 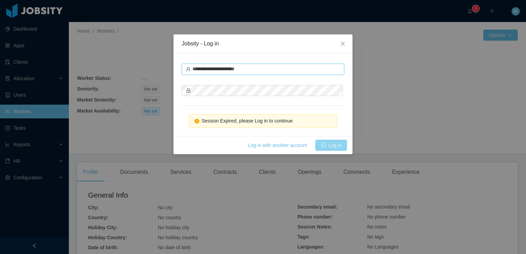 I want to click on i: icon: close, so click(x=343, y=44).